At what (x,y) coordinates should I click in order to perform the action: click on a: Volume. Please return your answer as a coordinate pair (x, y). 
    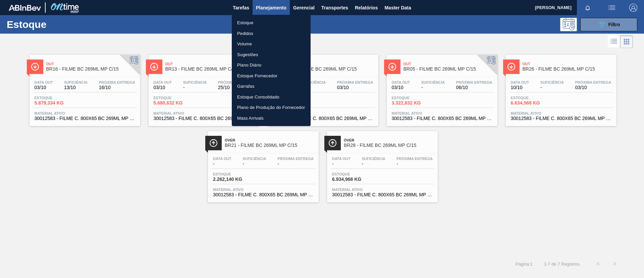
    Looking at the image, I should click on (271, 44).